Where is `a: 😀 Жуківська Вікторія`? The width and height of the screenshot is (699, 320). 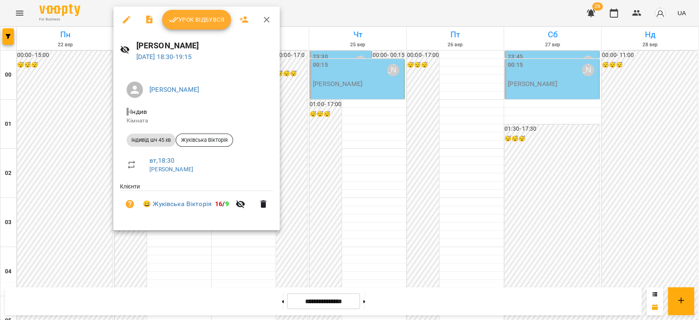 a: 😀 Жуківська Вікторія is located at coordinates (177, 204).